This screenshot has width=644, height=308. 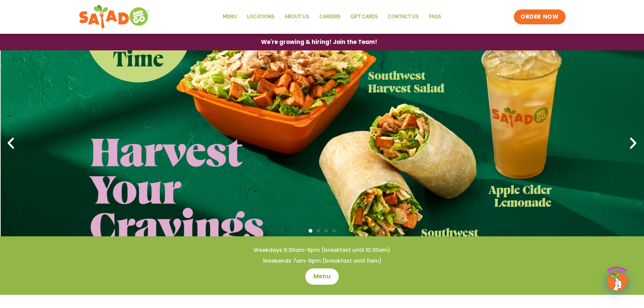 What do you see at coordinates (403, 17) in the screenshot?
I see `a: Contact Us` at bounding box center [403, 17].